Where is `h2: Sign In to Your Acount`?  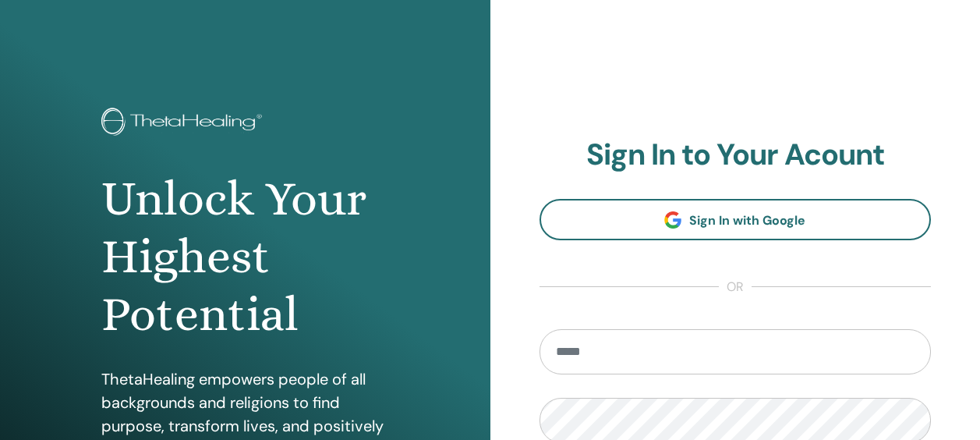 h2: Sign In to Your Acount is located at coordinates (735, 155).